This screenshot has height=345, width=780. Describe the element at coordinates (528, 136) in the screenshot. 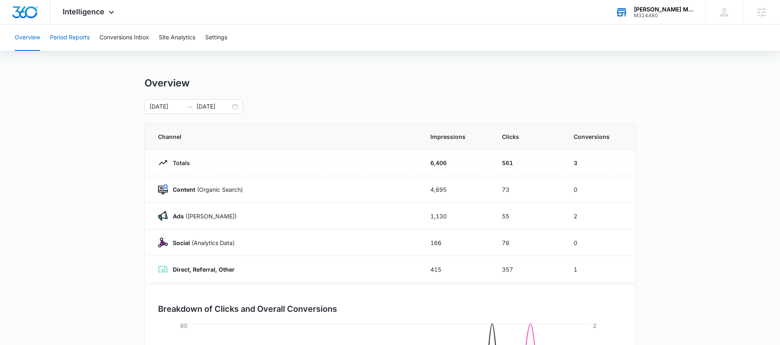

I see `span: Clicks` at that location.